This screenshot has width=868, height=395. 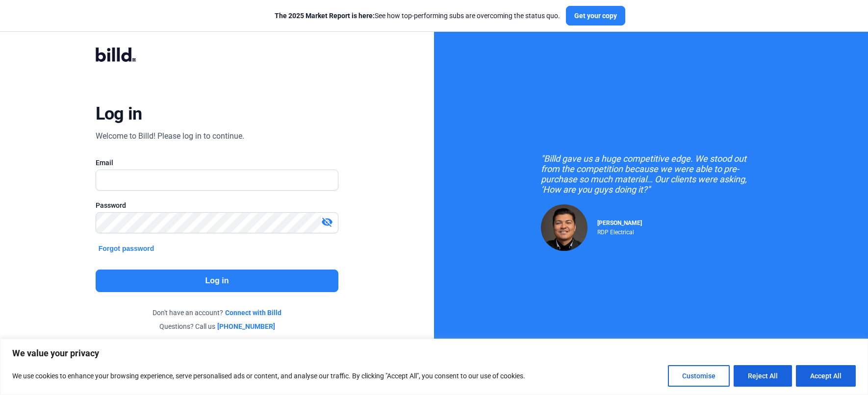 I want to click on mat-icon: visibility_off, so click(x=327, y=222).